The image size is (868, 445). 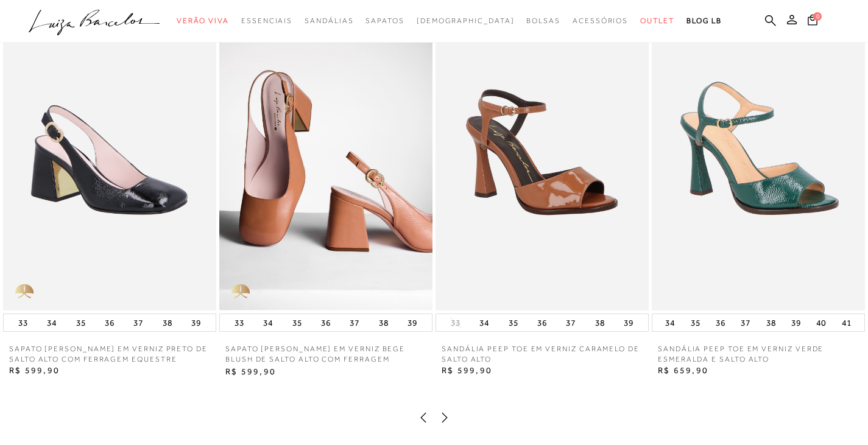 What do you see at coordinates (384, 21) in the screenshot?
I see `span: Sapatos` at bounding box center [384, 21].